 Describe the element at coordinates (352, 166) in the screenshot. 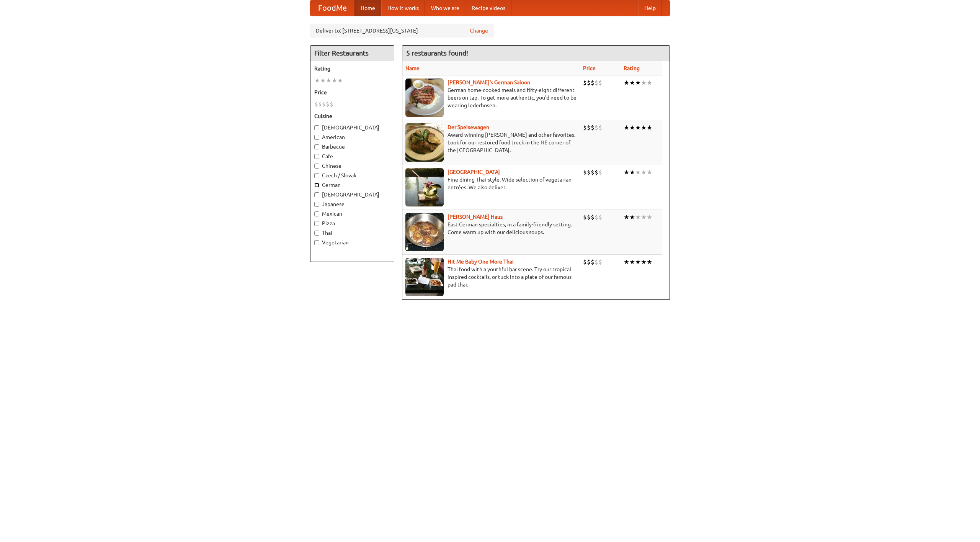

I see `label: Chinese` at that location.